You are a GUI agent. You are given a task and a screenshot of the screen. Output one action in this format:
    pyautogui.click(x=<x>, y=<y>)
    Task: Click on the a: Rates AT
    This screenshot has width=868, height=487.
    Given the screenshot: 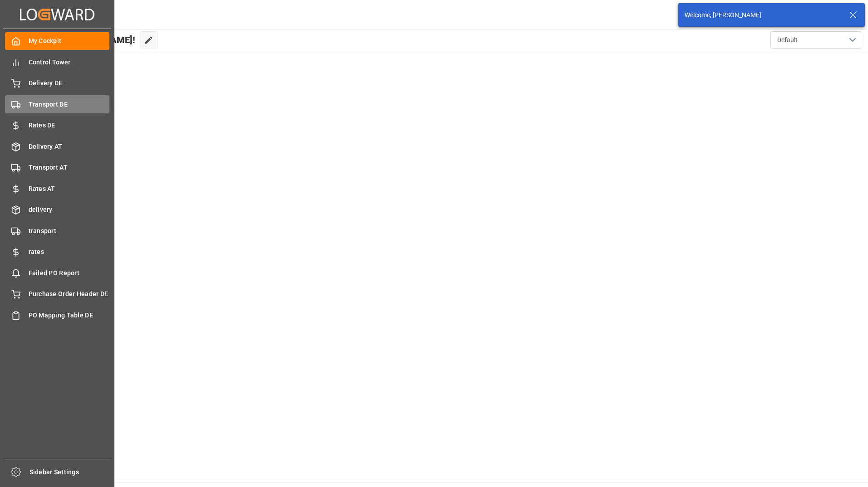 What is the action you would take?
    pyautogui.click(x=57, y=188)
    